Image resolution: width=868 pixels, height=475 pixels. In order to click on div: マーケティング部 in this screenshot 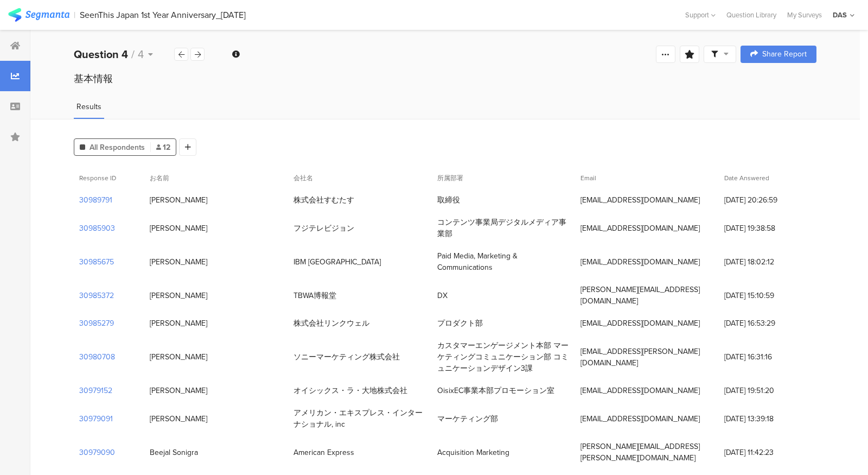, I will do `click(468, 419)`.